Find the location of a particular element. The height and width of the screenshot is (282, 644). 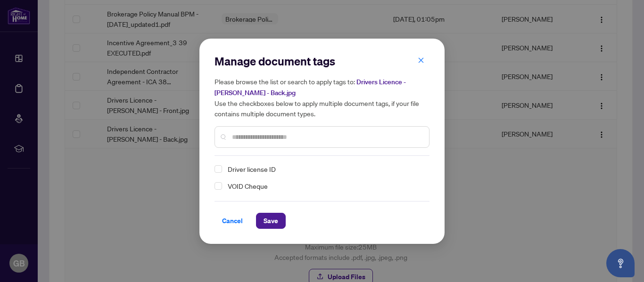

span: Cancel is located at coordinates (232, 221).